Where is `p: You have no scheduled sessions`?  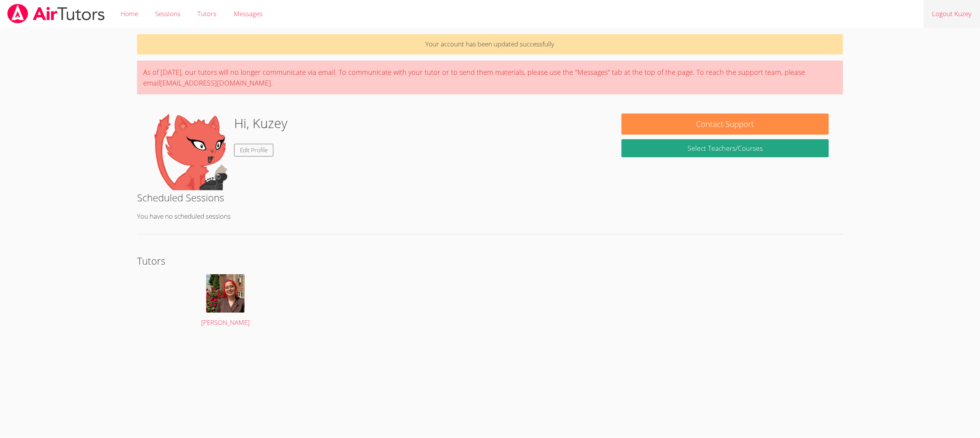 p: You have no scheduled sessions is located at coordinates (490, 217).